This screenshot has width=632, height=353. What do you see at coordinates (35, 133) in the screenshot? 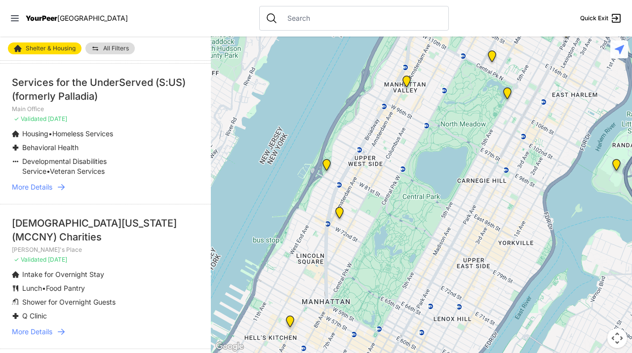
I see `span: Housing` at bounding box center [35, 133].